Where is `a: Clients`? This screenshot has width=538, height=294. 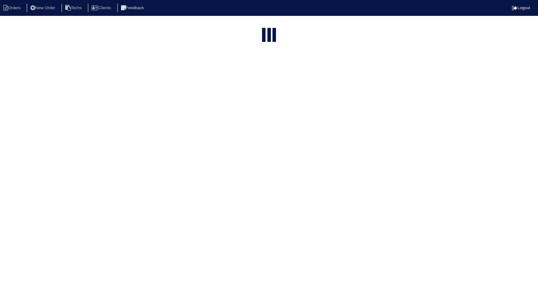
a: Clients is located at coordinates (102, 8).